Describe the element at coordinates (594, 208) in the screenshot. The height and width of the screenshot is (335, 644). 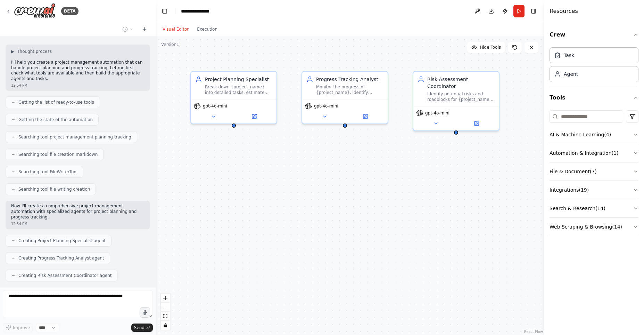
I see `button: Search & Research(14)` at that location.